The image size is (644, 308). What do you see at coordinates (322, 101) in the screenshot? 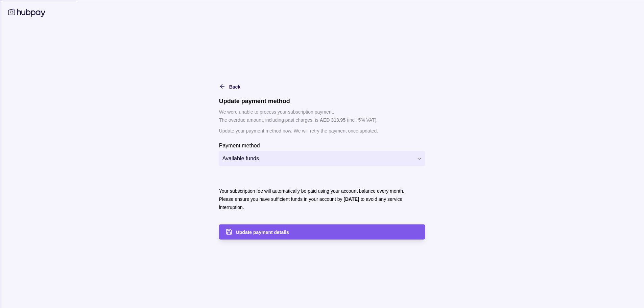
I see `h1: Update payment method` at bounding box center [322, 101].